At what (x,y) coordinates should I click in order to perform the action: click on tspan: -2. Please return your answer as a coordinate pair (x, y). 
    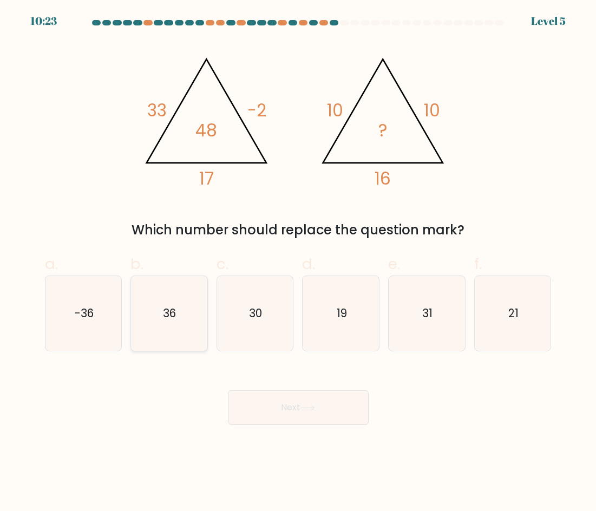
    Looking at the image, I should click on (257, 110).